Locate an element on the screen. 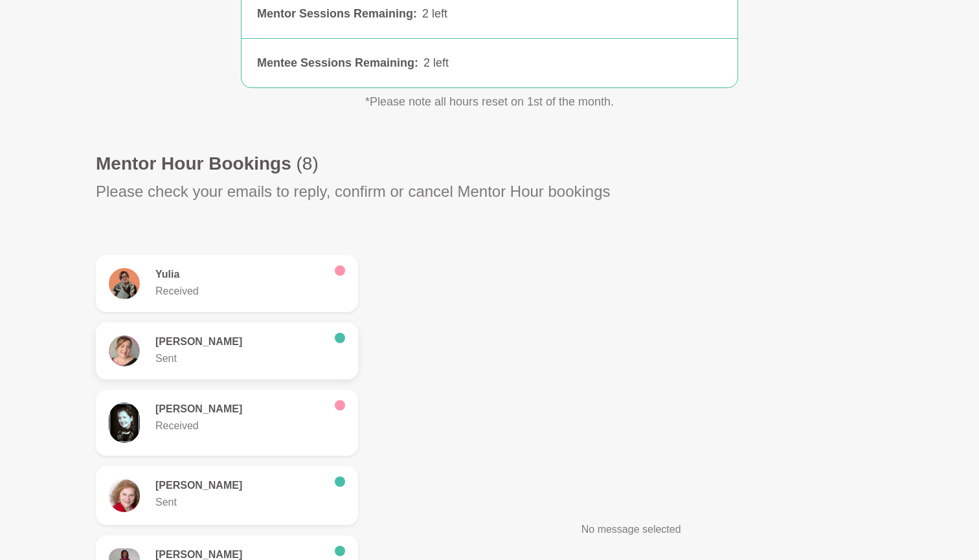 The image size is (979, 560). p: No message selected is located at coordinates (631, 530).